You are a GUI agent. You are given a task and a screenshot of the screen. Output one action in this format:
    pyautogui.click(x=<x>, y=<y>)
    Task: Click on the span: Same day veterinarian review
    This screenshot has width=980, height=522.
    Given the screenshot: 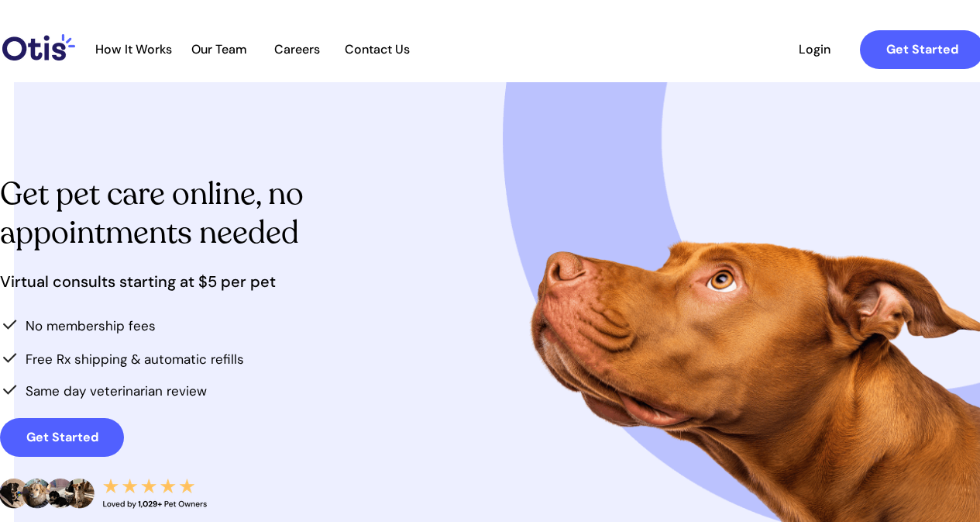 What is the action you would take?
    pyautogui.click(x=116, y=391)
    